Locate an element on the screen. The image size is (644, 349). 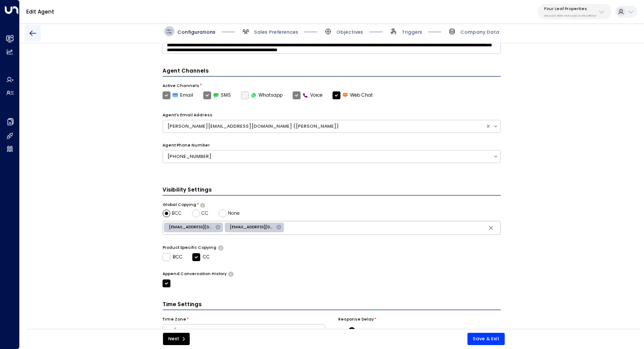
span: Objectives is located at coordinates (349, 32).